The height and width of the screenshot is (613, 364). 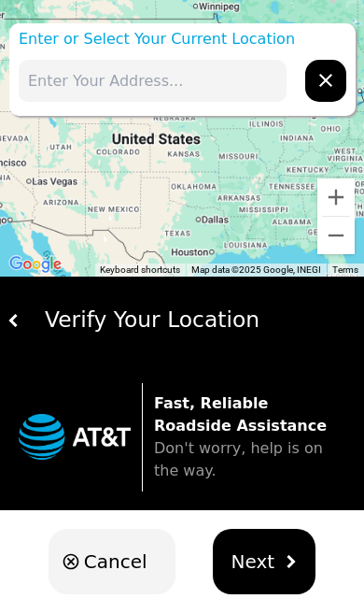 What do you see at coordinates (152, 81) in the screenshot?
I see `input: Enter Your Address...` at bounding box center [152, 81].